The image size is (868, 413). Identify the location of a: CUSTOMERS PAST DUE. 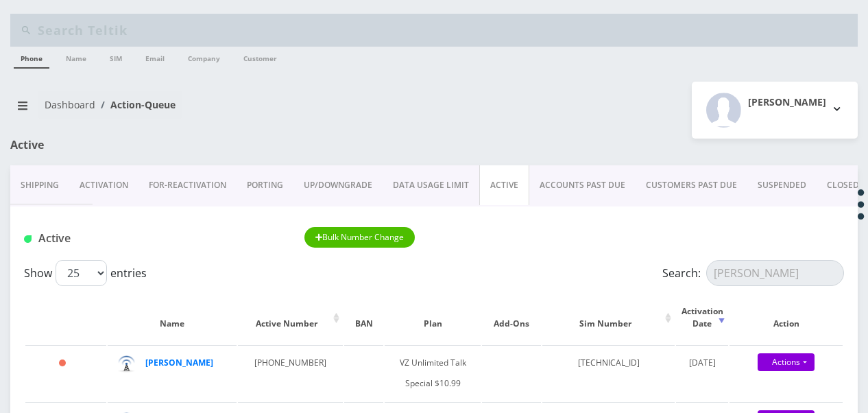
(691, 185).